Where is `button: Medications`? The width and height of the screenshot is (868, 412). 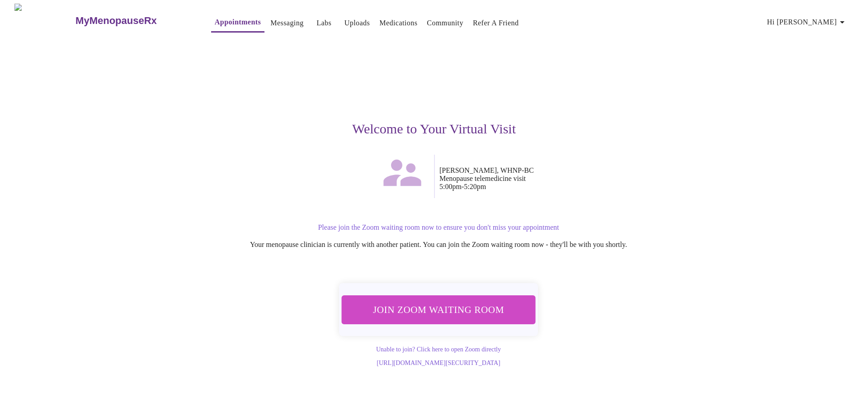 button: Medications is located at coordinates (398, 23).